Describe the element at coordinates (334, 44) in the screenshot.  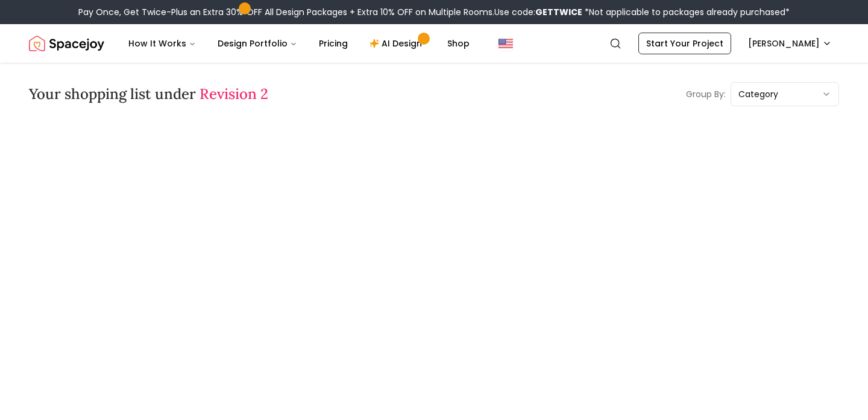
I see `a: Pricing` at that location.